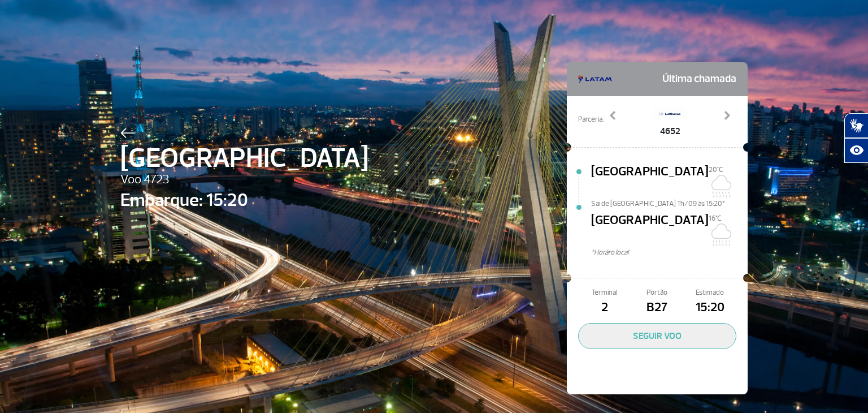 Image resolution: width=868 pixels, height=413 pixels. Describe the element at coordinates (671, 131) in the screenshot. I see `span: 4652` at that location.